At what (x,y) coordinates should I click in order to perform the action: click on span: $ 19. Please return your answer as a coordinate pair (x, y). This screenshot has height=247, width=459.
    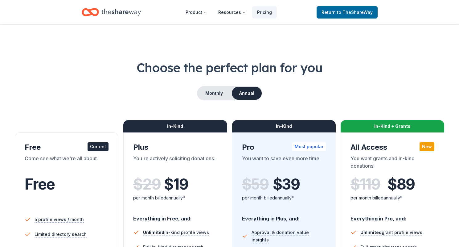
    Looking at the image, I should click on (176, 184).